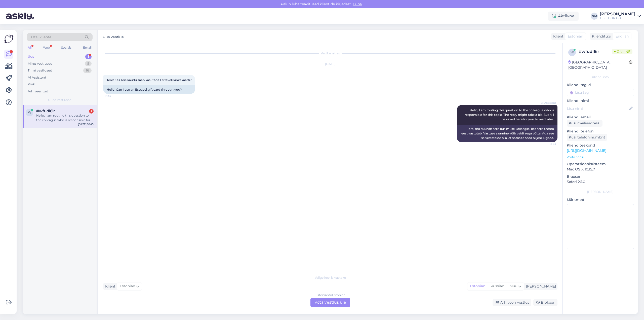  Describe the element at coordinates (330, 277) in the screenshot. I see `div: Valige keel ja vastake` at that location.